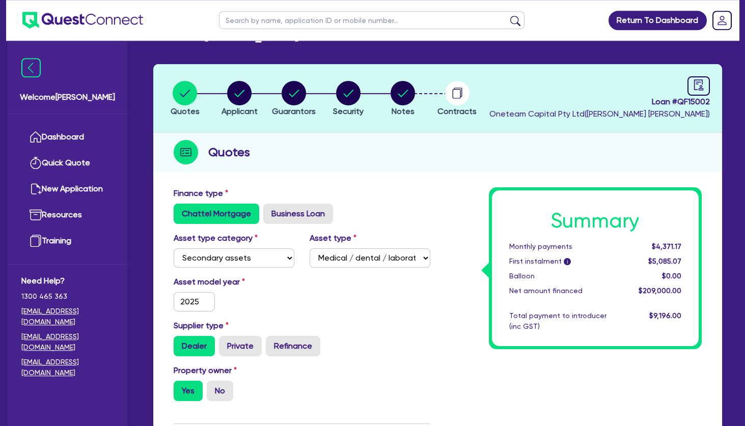 This screenshot has width=745, height=426. Describe the element at coordinates (372, 20) in the screenshot. I see `input: Search by name, application ID or mobile number...` at that location.